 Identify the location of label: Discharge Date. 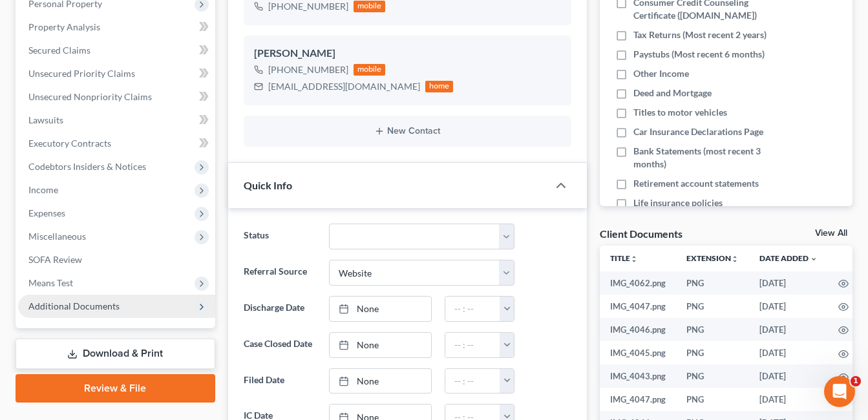
(280, 309).